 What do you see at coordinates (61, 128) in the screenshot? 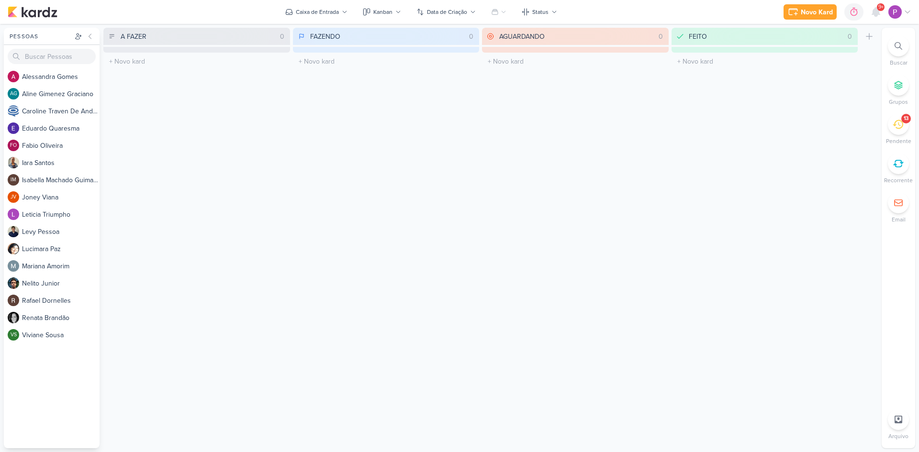
I see `div: E d u a r d o Q u a r e s m a` at bounding box center [61, 128].